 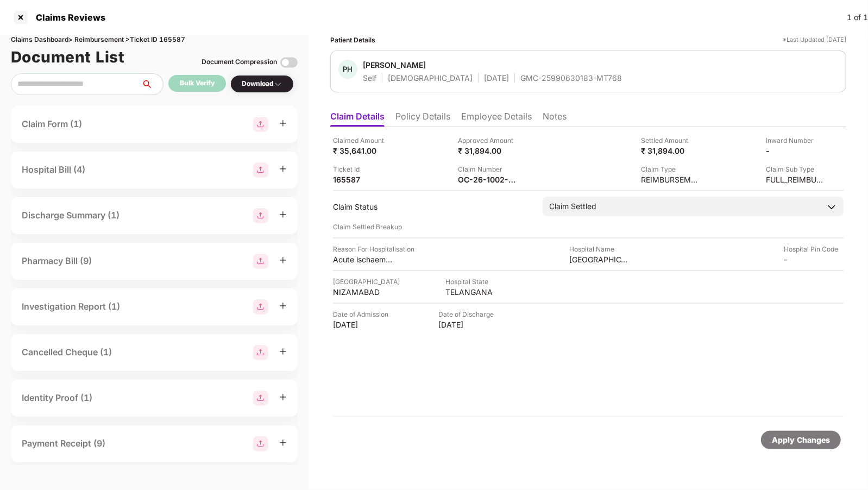 What do you see at coordinates (832, 207) in the screenshot?
I see `img: downArrowIcon` at bounding box center [832, 207].